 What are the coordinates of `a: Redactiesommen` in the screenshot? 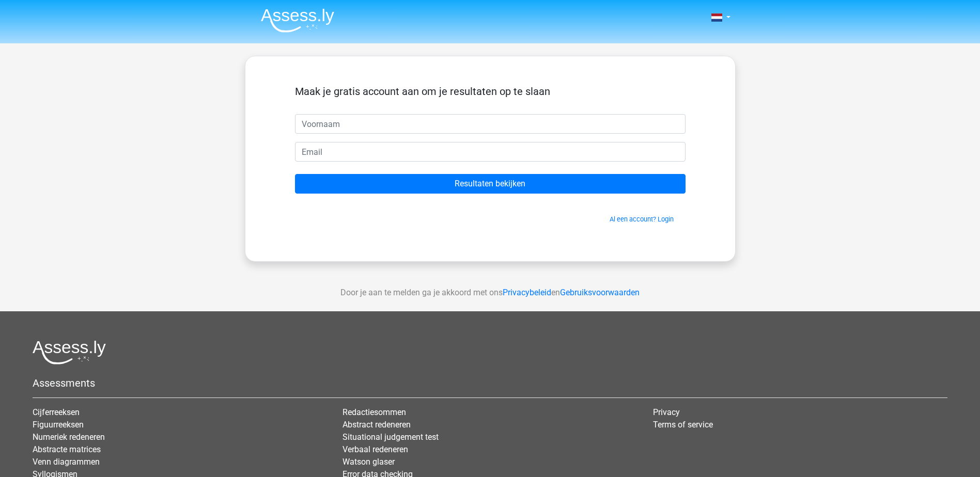 It's located at (374, 412).